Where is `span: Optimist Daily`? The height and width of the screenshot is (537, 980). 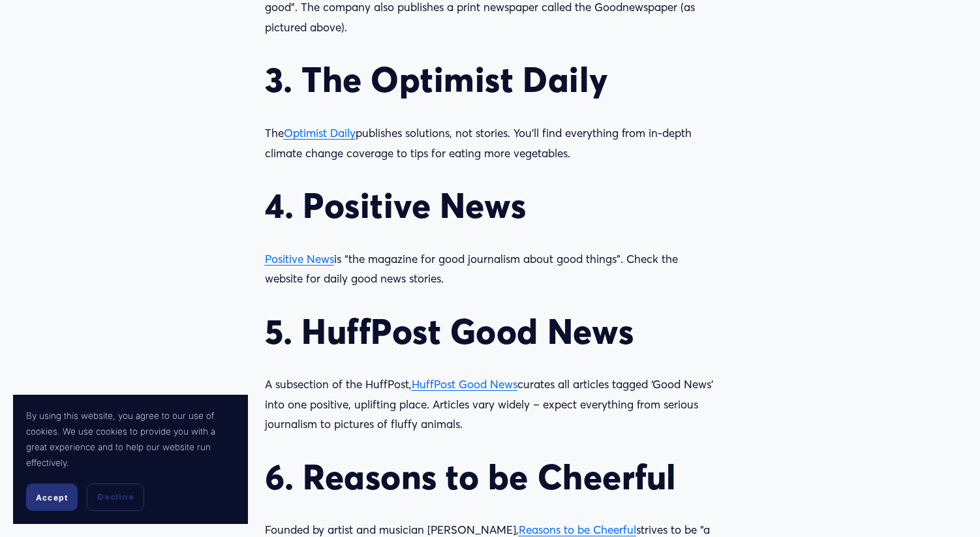 span: Optimist Daily is located at coordinates (320, 132).